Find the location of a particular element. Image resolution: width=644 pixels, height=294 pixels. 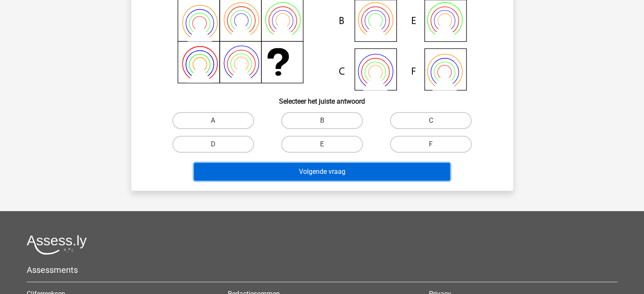

label: B is located at coordinates (322, 121).